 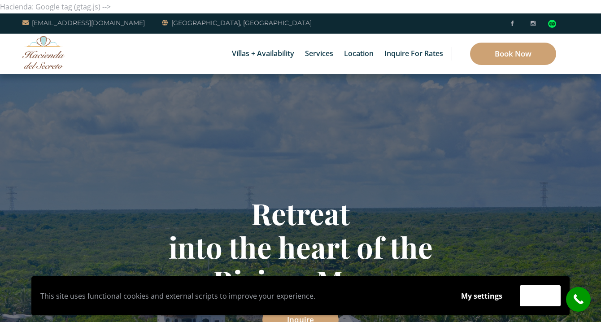 What do you see at coordinates (540, 295) in the screenshot?
I see `button: Accept` at bounding box center [540, 295].